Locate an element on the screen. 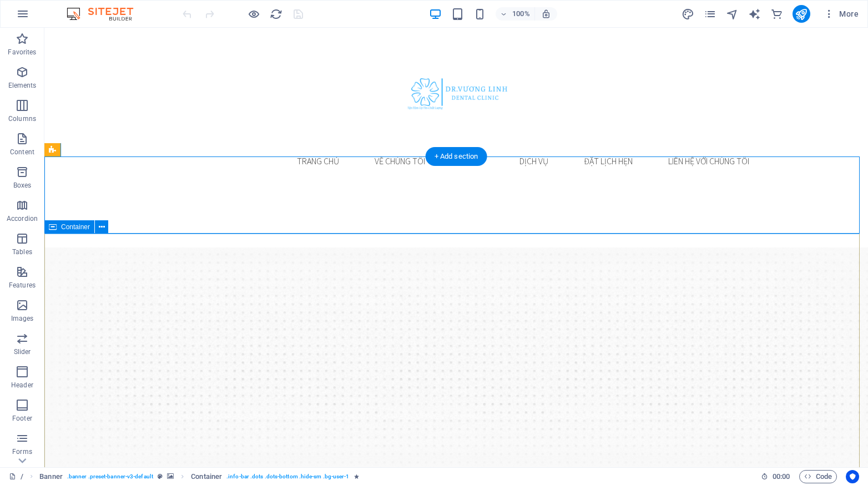  p: Elements is located at coordinates (22, 85).